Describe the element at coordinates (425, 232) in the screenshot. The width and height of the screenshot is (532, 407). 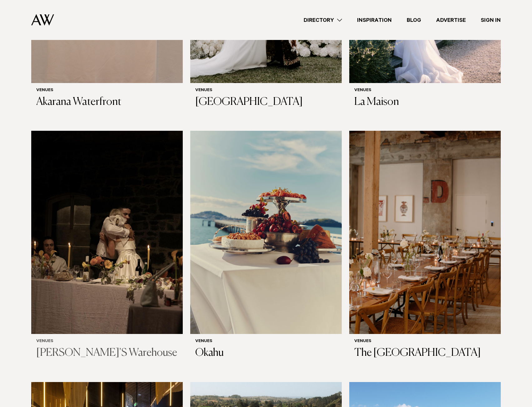
I see `img: Auckland Weddings Venues | The Hotel Britomart` at that location.